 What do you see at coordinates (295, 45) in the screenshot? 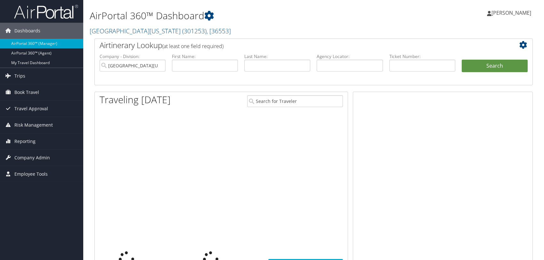
I see `h2: Airtinerary Lookup` at bounding box center [295, 45].